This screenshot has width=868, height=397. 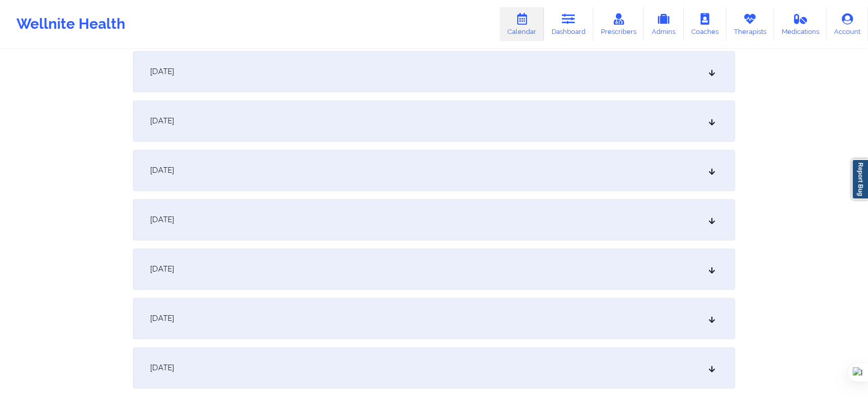 I want to click on a: Coaches, so click(x=705, y=24).